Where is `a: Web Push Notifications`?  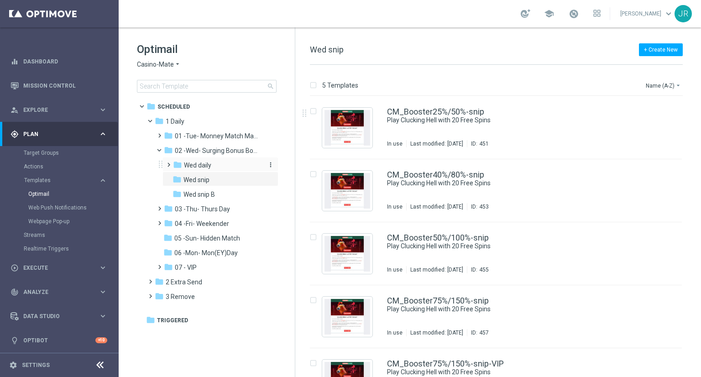 a: Web Push Notifications is located at coordinates (62, 208).